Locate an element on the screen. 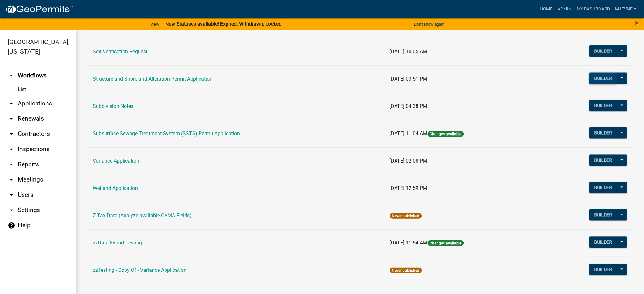 This screenshot has height=294, width=644. a: Subsurface Sewage Treatment System (SSTS) Permit Application is located at coordinates (166, 133).